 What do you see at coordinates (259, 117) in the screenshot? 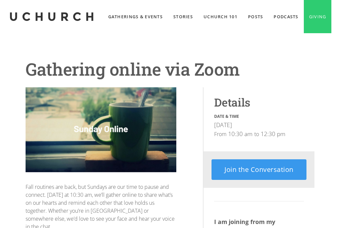
I see `div: Date & Time` at bounding box center [259, 117].